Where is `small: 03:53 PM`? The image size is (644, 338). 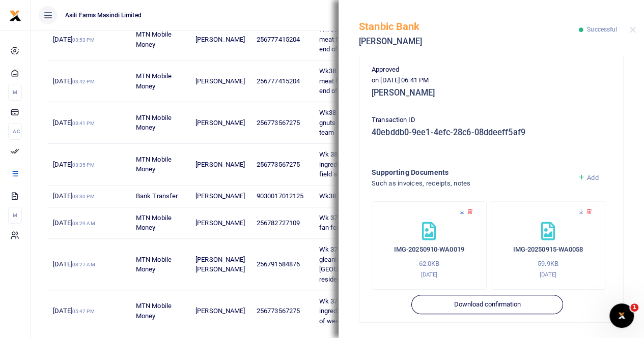 small: 03:53 PM is located at coordinates (84, 40).